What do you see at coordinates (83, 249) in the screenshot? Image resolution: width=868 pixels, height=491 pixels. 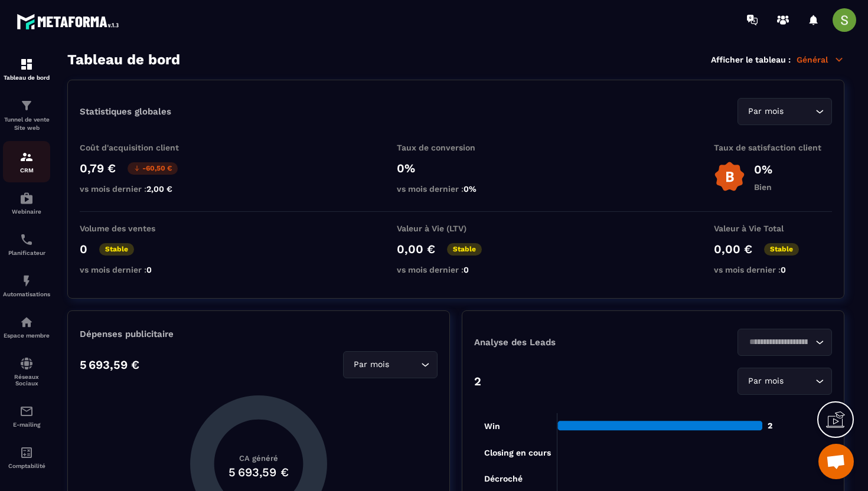 I see `p: 0` at bounding box center [83, 249].